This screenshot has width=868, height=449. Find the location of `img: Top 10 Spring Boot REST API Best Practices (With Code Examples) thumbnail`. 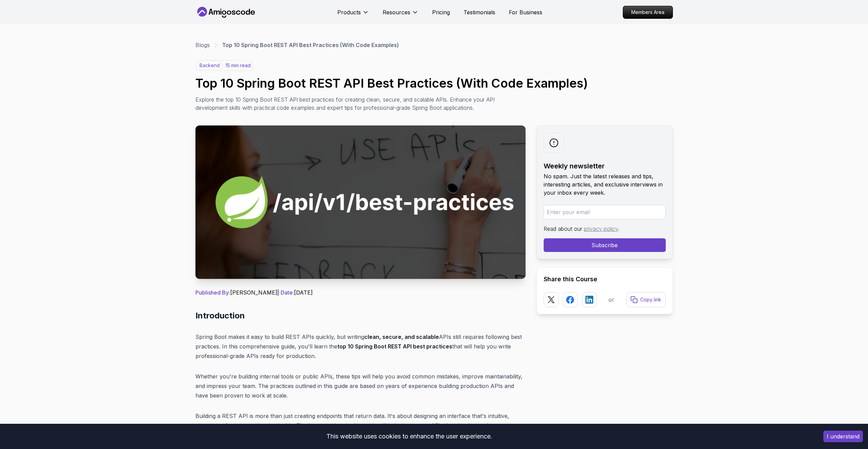

img: Top 10 Spring Boot REST API Best Practices (With Code Examples) thumbnail is located at coordinates (361, 202).